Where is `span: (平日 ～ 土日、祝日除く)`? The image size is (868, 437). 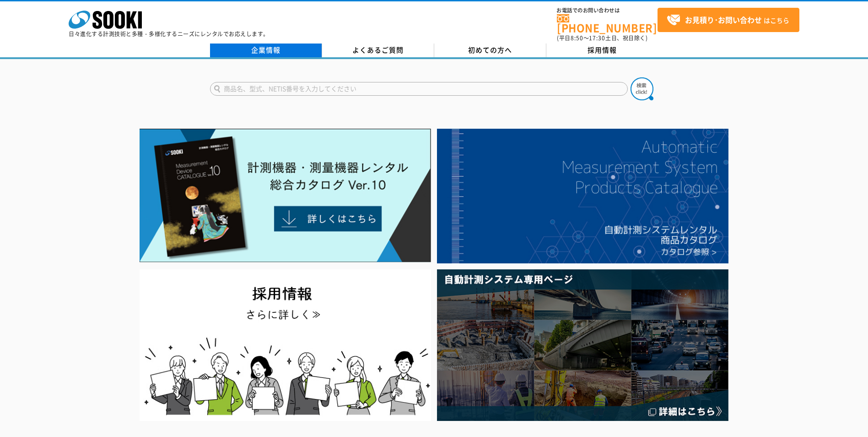 span: (平日 ～ 土日、祝日除く) is located at coordinates (602, 38).